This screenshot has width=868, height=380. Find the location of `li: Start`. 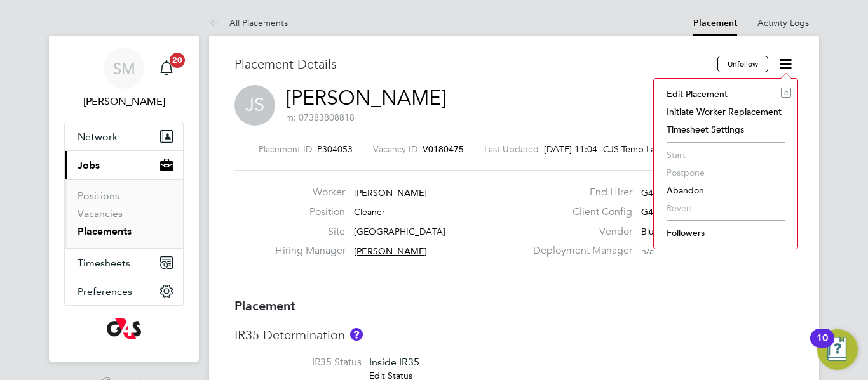

li: Start is located at coordinates (726, 155).